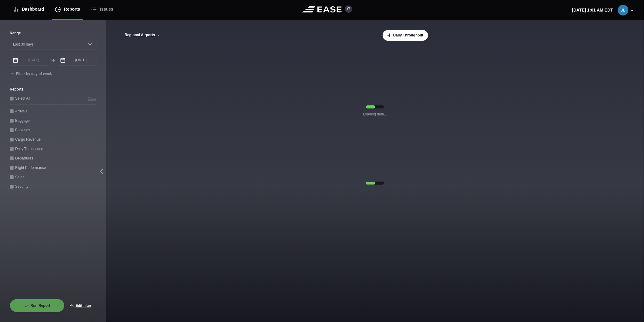 This screenshot has height=322, width=644. I want to click on img: 53f407fb3ff95c172032ba983d01de88, so click(623, 10).